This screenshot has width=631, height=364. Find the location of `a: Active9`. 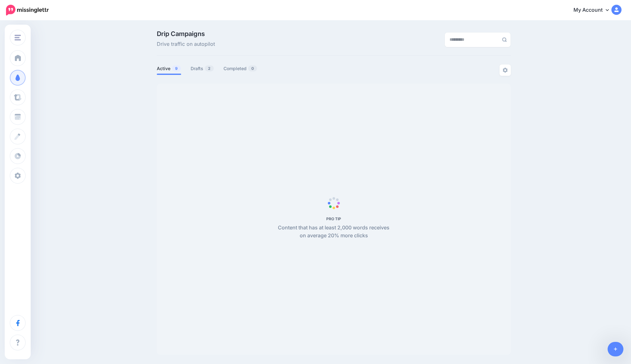

a: Active9 is located at coordinates (169, 69).